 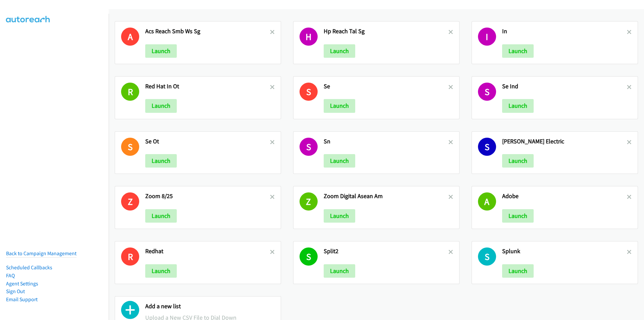 What do you see at coordinates (565, 86) in the screenshot?
I see `h2: Se Ind` at bounding box center [565, 86].